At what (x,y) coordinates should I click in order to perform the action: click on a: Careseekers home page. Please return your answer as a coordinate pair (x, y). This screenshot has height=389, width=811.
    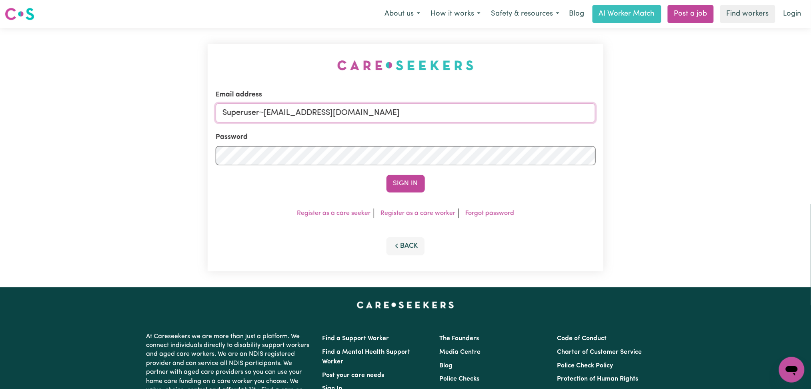
    Looking at the image, I should click on (405, 305).